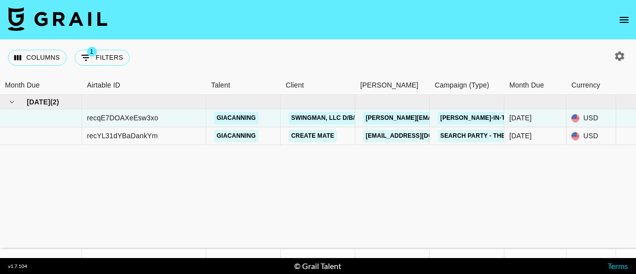  What do you see at coordinates (92, 52) in the screenshot?
I see `span: 1` at bounding box center [92, 52].